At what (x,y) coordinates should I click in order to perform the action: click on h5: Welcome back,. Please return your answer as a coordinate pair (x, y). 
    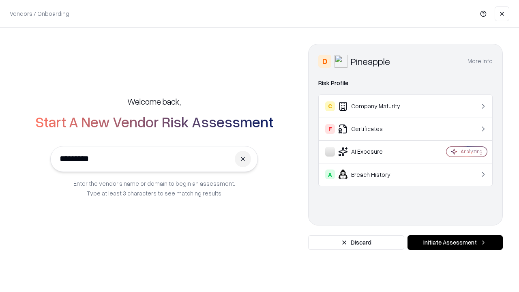
    Looking at the image, I should click on (154, 101).